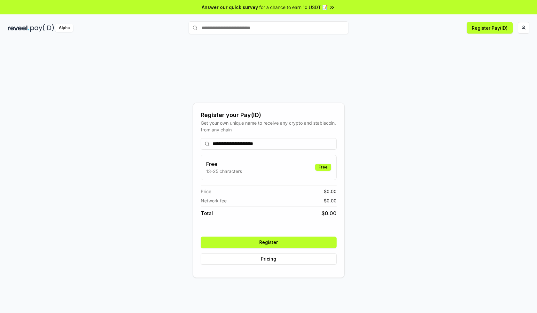  I want to click on button: Register Pay(ID), so click(490, 28).